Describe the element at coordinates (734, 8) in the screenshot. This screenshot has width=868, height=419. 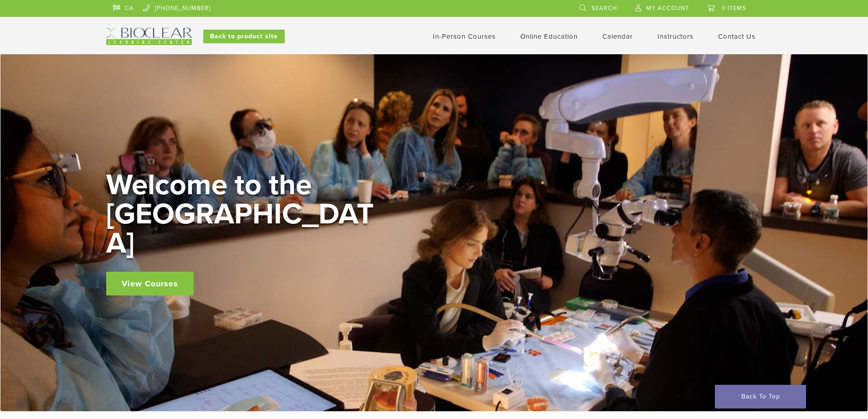
I see `span: 0 items` at that location.